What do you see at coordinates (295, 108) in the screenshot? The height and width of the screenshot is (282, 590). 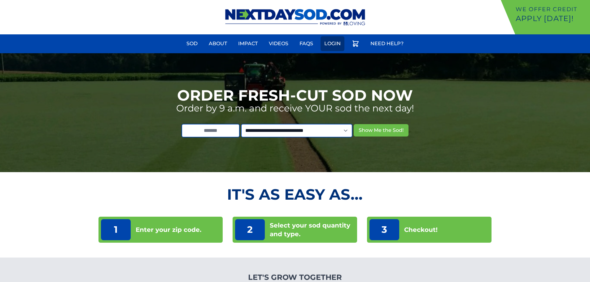 I see `p: Order by 9 a.m. and receive YOUR sod the next day!` at bounding box center [295, 108].